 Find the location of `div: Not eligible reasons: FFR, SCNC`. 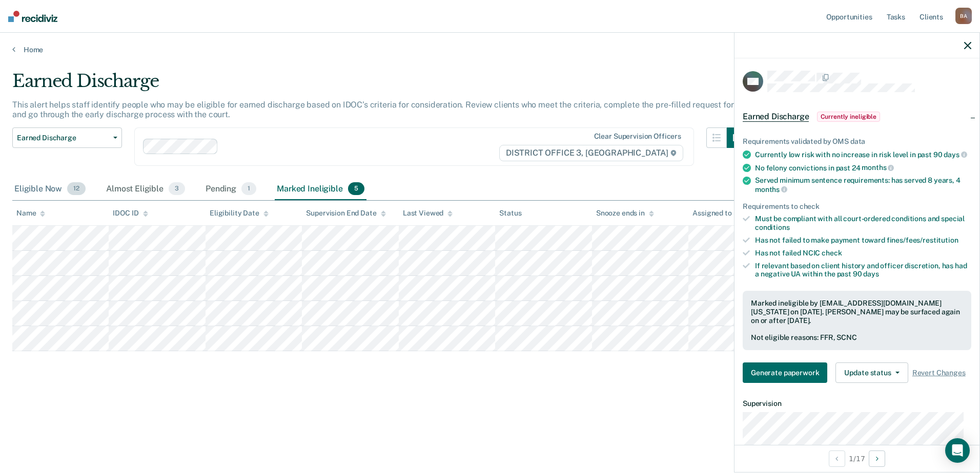

div: Not eligible reasons: FFR, SCNC is located at coordinates (857, 337).